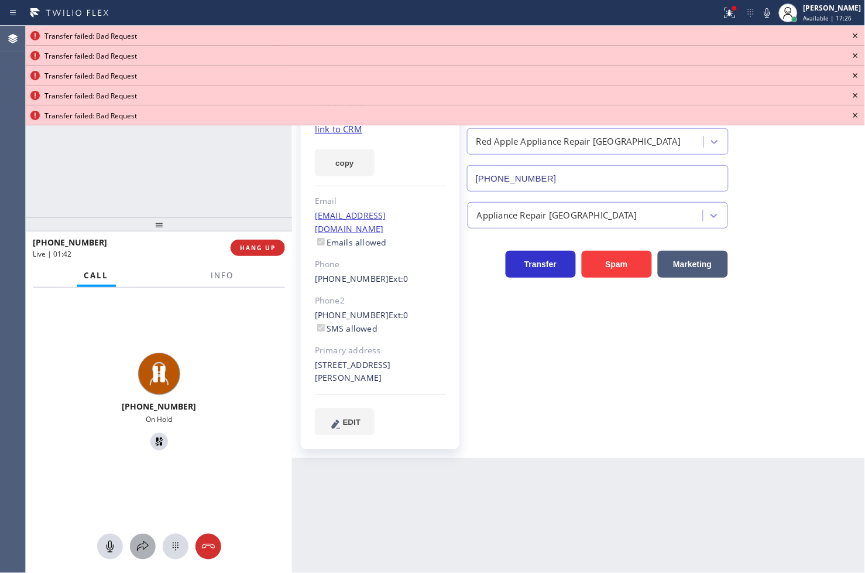  Describe the element at coordinates (381, 300) in the screenshot. I see `div: Phone2` at that location.